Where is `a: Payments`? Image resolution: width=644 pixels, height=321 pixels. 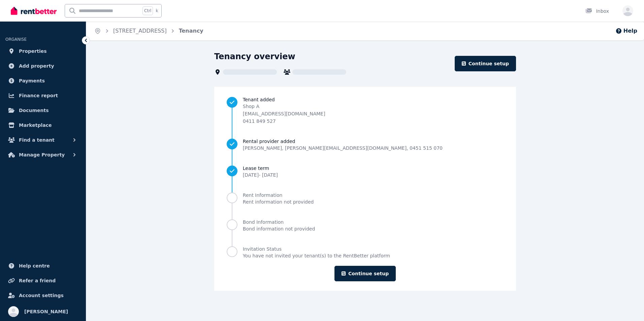 a: Payments is located at coordinates (43, 80).